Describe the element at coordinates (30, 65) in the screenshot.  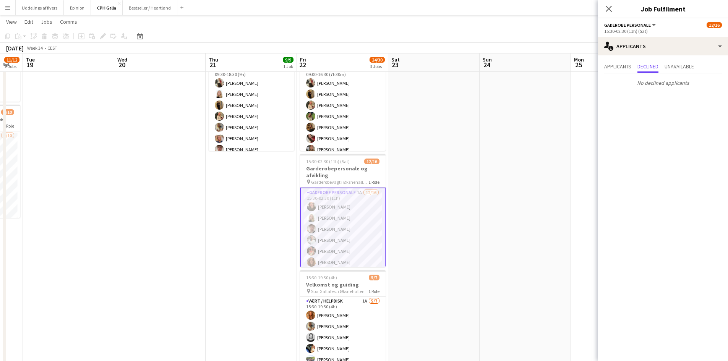
I see `span: 19` at that location.